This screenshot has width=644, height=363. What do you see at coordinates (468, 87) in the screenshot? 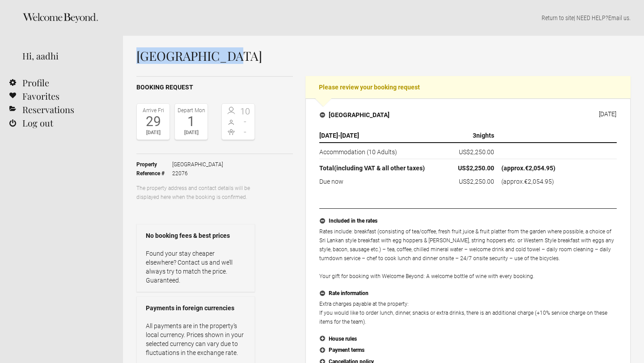
I see `h2: Please review your booking request` at bounding box center [468, 87].